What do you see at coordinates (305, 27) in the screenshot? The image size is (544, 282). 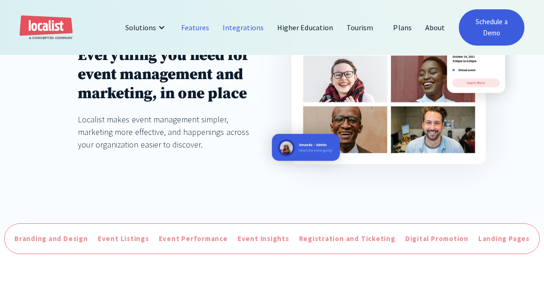 I see `a: Higher Education` at bounding box center [305, 27].